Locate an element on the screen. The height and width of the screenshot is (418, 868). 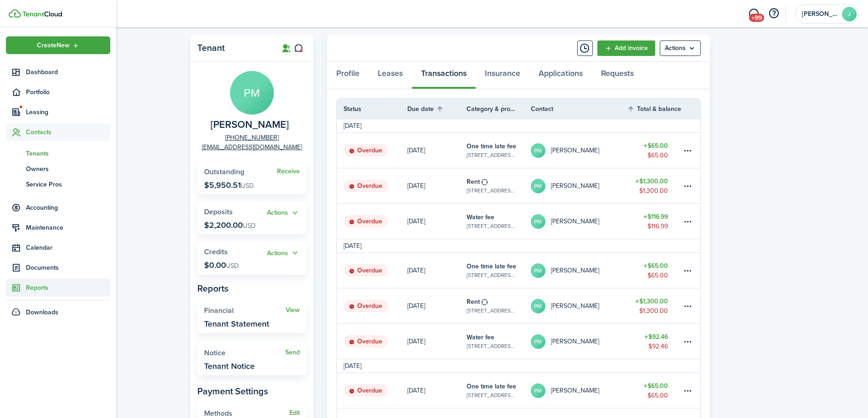
panel-main-title: Tenant is located at coordinates (234, 47).